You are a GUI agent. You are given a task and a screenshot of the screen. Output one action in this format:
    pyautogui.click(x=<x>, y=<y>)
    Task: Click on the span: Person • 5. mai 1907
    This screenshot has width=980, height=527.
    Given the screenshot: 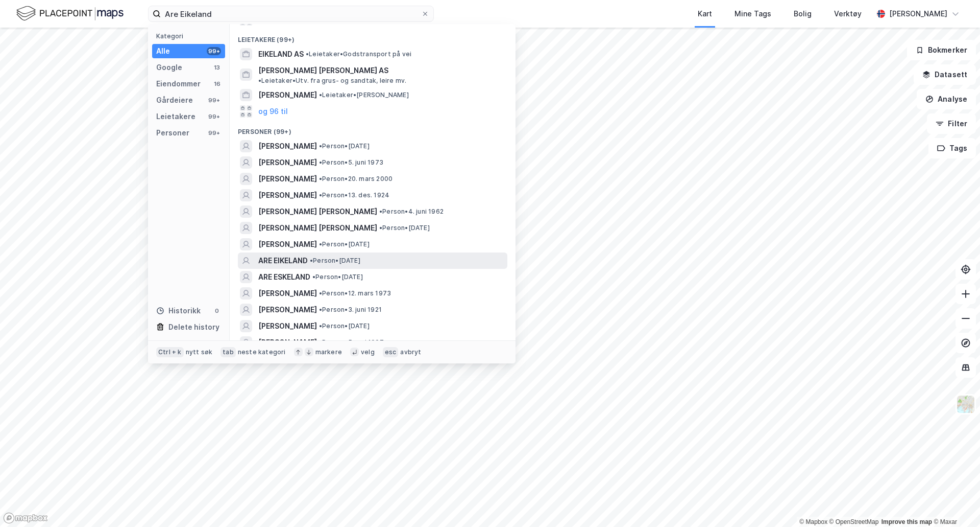 What is the action you would take?
    pyautogui.click(x=351, y=343)
    